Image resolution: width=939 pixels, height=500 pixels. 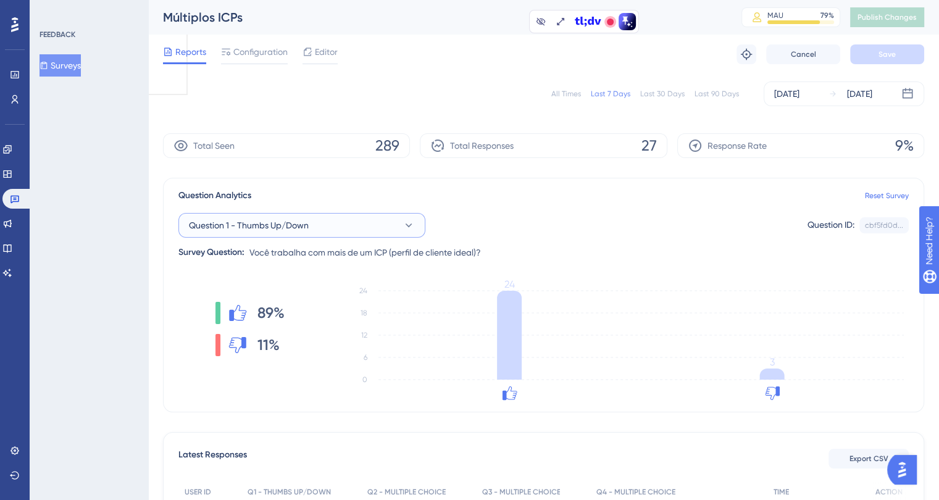 What do you see at coordinates (520, 492) in the screenshot?
I see `span: Q3 - MULTIPLE CHOICE` at bounding box center [520, 492].